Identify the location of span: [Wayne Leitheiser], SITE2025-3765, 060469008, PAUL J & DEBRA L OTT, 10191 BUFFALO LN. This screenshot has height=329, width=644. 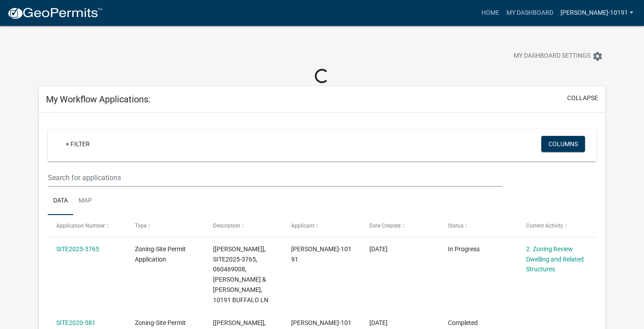
(241, 274).